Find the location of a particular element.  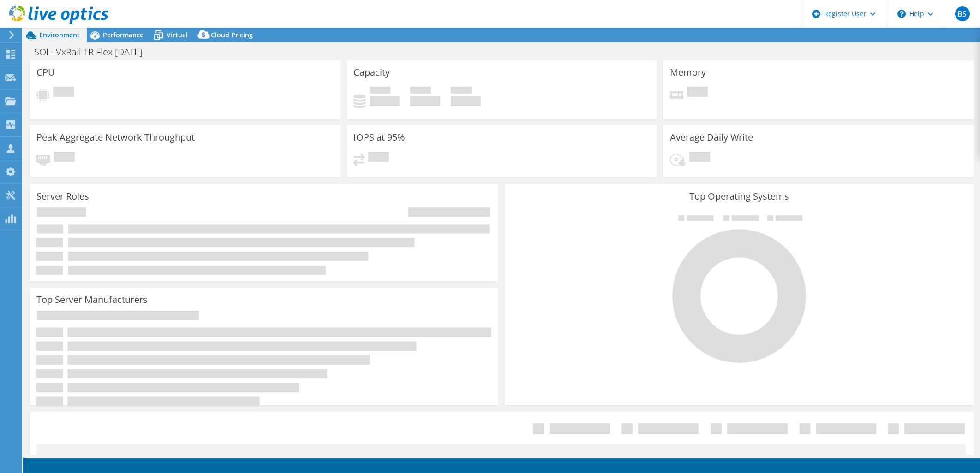

h3: Top Server Manufacturers is located at coordinates (92, 300).